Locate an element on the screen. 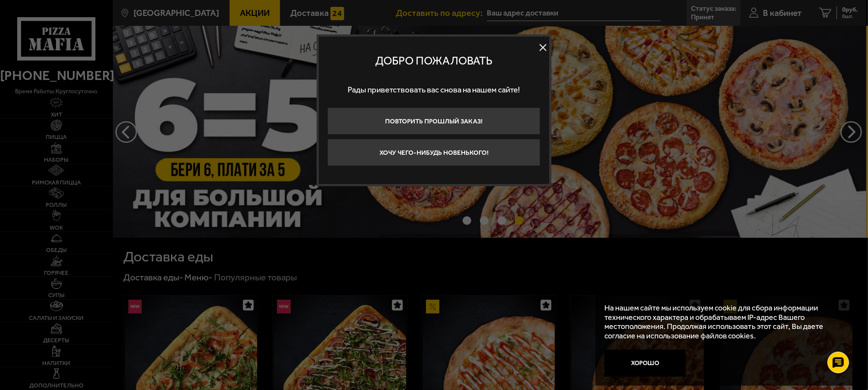  p: На нашем сайте мы используем cookie для сбора информации технического характера и обрабатываем IP... is located at coordinates (723, 322).